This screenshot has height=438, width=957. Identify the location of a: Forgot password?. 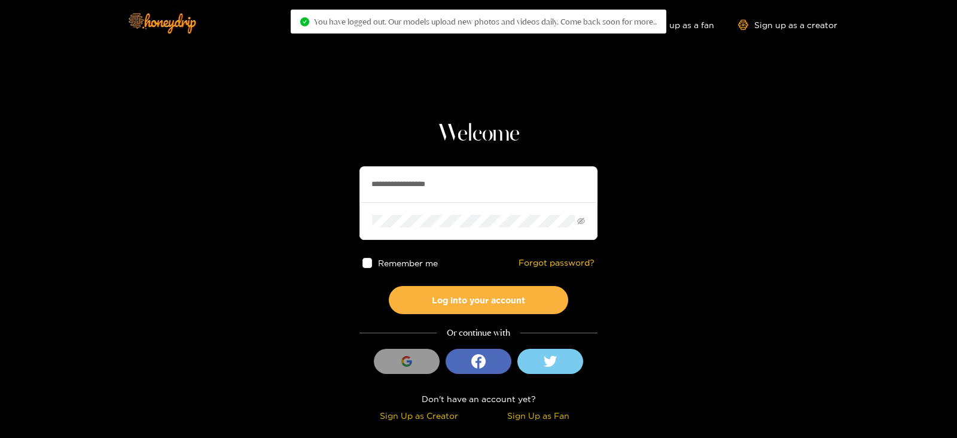
(556, 263).